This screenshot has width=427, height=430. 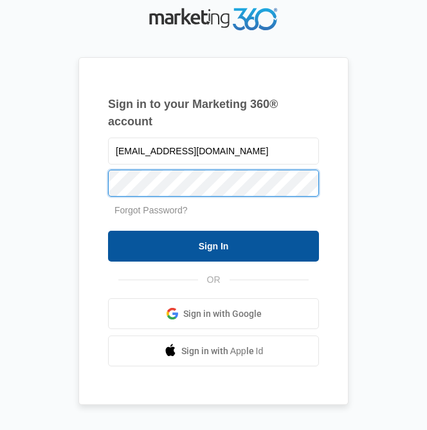 What do you see at coordinates (214, 113) in the screenshot?
I see `h1: Sign in to your Marketing 360® account` at bounding box center [214, 113].